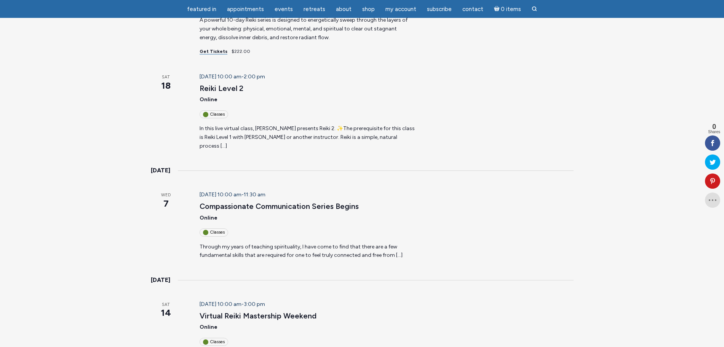  Describe the element at coordinates (166, 204) in the screenshot. I see `span: 7` at that location.